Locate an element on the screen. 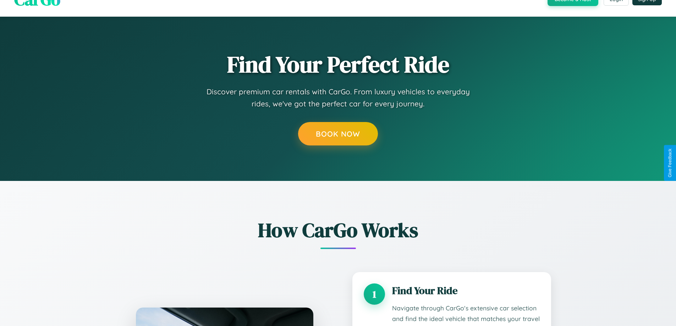 The height and width of the screenshot is (326, 676). div: 1 is located at coordinates (374, 294).